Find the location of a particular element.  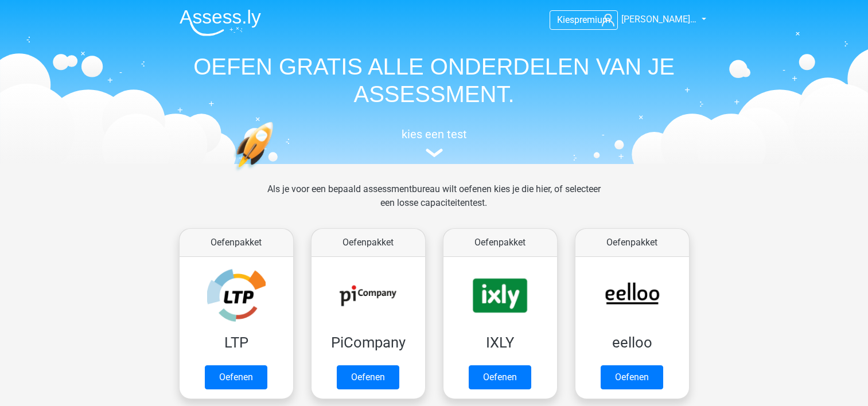

span: Kies is located at coordinates (566, 19).